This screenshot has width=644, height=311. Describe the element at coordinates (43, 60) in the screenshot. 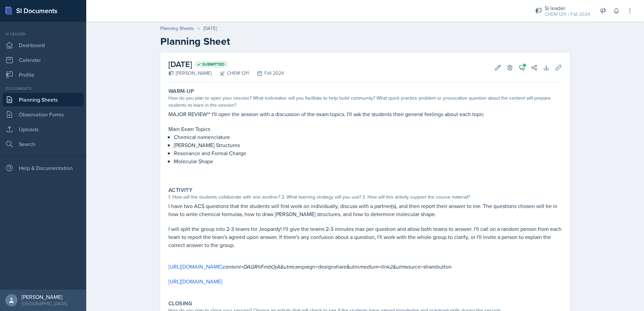

I see `a: Calendar` at that location.